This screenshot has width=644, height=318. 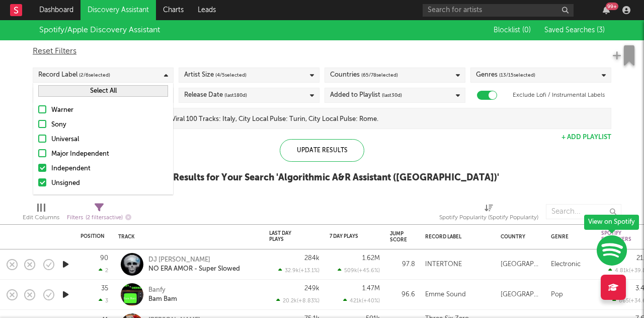 I want to click on div: Genre, so click(x=569, y=237).